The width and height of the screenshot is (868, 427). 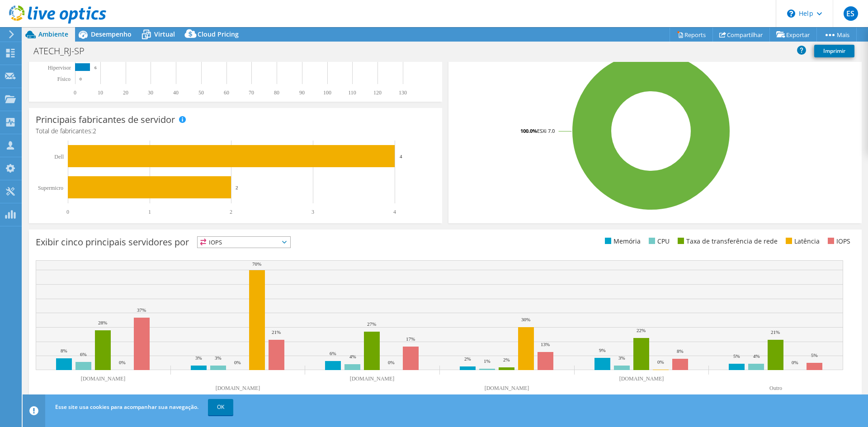 What do you see at coordinates (111, 34) in the screenshot?
I see `span: Desempenho` at bounding box center [111, 34].